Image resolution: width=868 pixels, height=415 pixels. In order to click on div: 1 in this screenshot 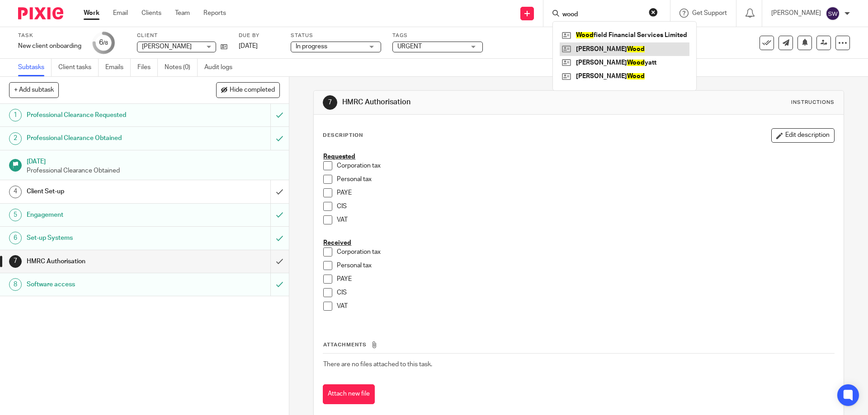, I will do `click(15, 115)`.